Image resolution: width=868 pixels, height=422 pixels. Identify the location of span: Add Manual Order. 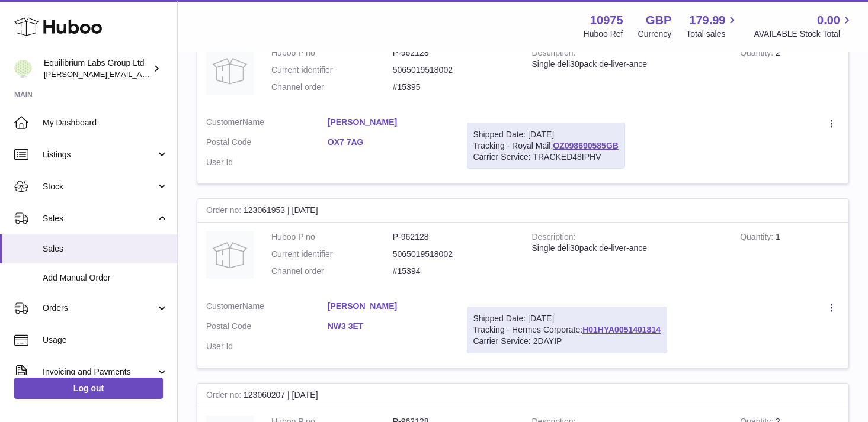
(105, 278).